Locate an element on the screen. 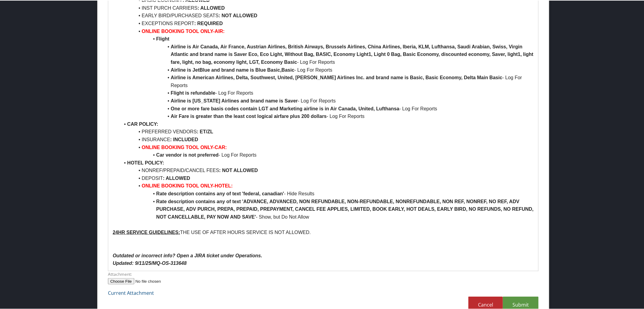 The width and height of the screenshot is (644, 309). li: EARLY BIRD/PURCHASED SEATS is located at coordinates (327, 15).